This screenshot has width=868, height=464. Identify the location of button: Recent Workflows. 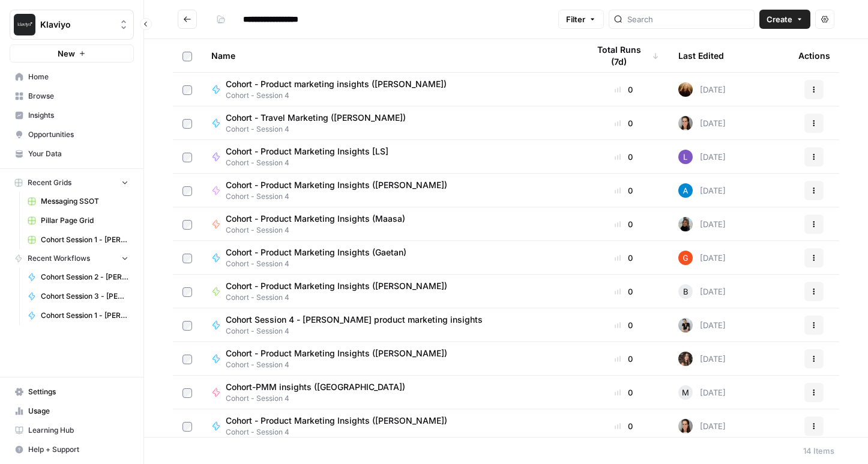
(71, 258).